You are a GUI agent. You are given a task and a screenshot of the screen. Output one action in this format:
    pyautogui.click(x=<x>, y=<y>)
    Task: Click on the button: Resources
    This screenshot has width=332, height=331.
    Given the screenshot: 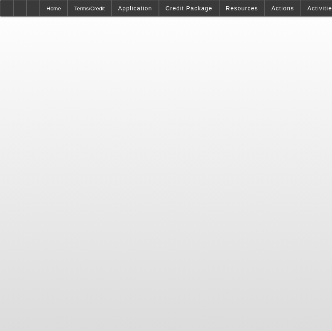 What is the action you would take?
    pyautogui.click(x=242, y=8)
    